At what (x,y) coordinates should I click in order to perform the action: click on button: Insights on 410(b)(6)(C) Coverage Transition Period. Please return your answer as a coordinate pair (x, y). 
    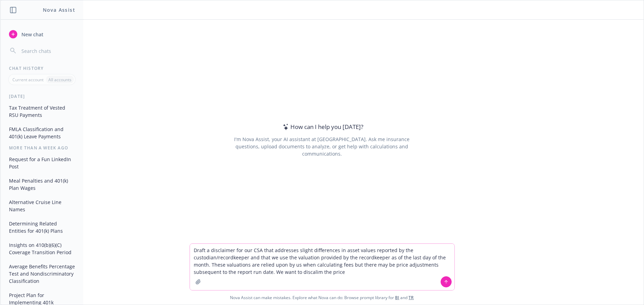
    Looking at the image, I should click on (42, 249).